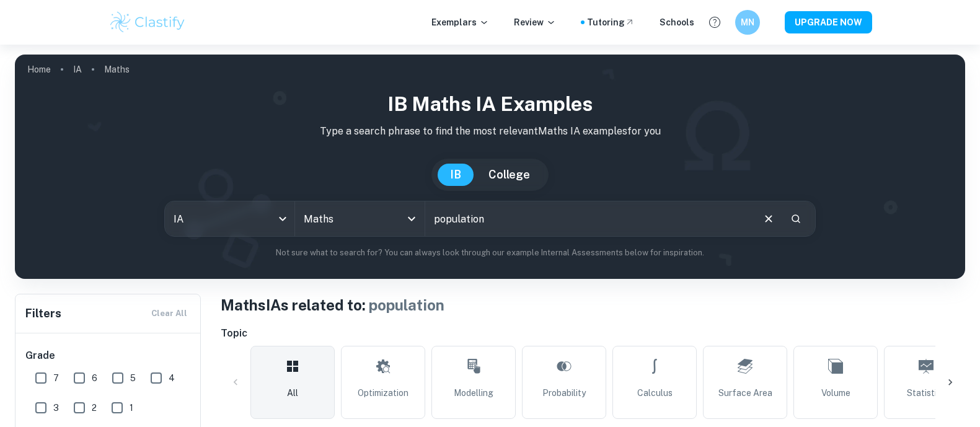 This screenshot has width=980, height=427. I want to click on p: Exemplars, so click(460, 22).